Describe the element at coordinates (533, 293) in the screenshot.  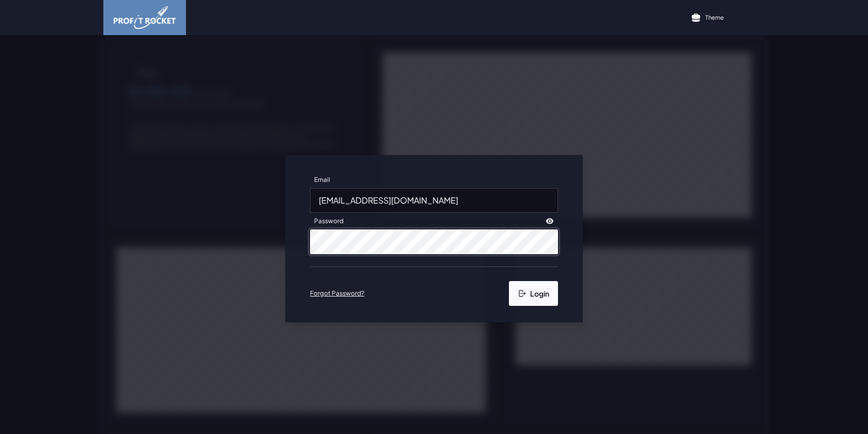
I see `button: Login` at that location.